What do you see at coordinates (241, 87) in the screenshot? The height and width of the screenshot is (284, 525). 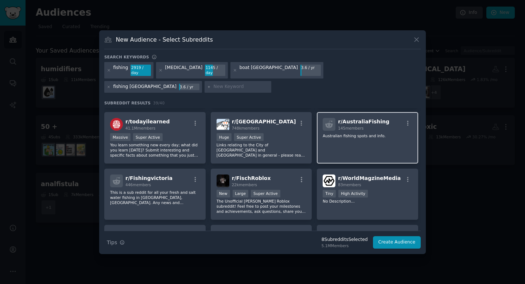 I see `input: New Keyword` at bounding box center [241, 87].